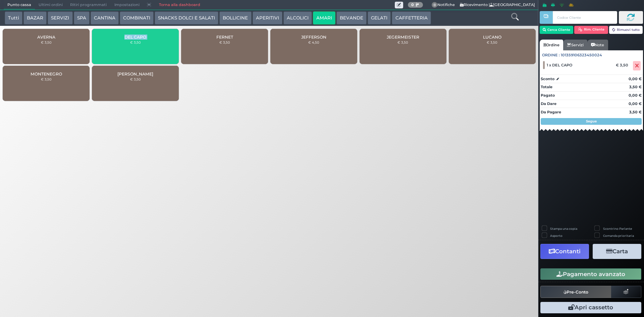  Describe the element at coordinates (136, 18) in the screenshot. I see `button: COMBINATI` at that location.